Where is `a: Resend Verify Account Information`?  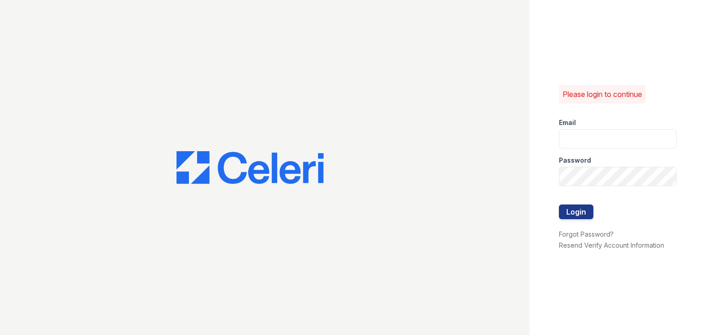
a: Resend Verify Account Information is located at coordinates (611, 245).